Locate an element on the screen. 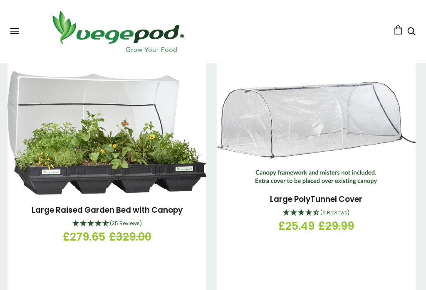 The image size is (426, 290). a: Large Raised Garden Bed with Canopy is located at coordinates (107, 210).